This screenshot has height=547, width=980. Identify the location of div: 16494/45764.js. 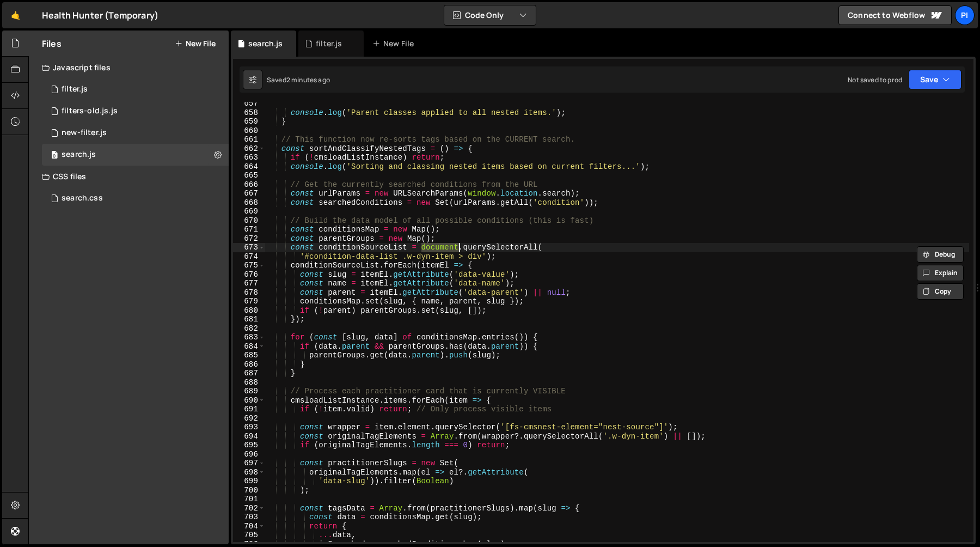
(135, 111).